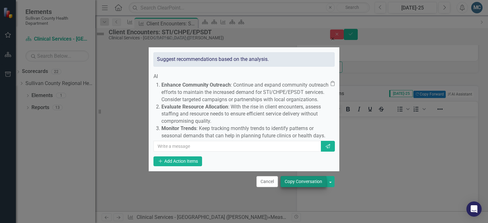 The image size is (488, 223). What do you see at coordinates (474, 209) in the screenshot?
I see `div: Open Intercom Messenger` at bounding box center [474, 209].